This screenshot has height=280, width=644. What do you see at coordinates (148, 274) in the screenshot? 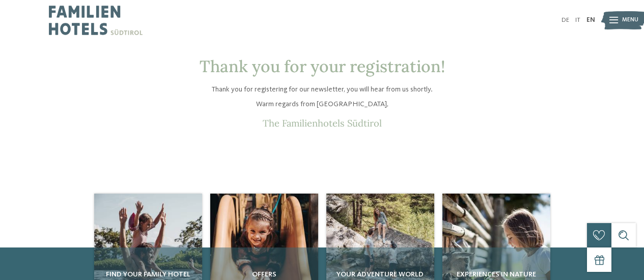
I see `span: Find your family hotel` at bounding box center [148, 274].